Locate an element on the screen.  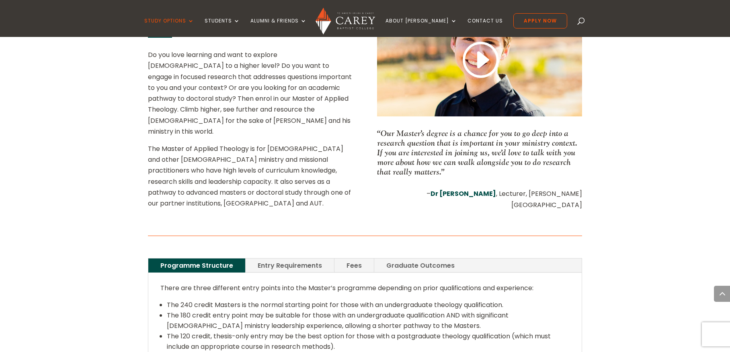
li: The 180 credit entry point may be suitable for those with an undergraduate qualification AND with... is located at coordinates (368, 321).